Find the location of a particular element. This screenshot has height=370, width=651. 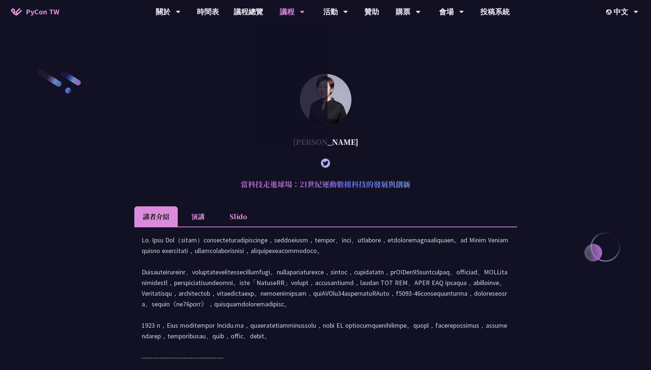

img: Locale Icon is located at coordinates (609, 12).